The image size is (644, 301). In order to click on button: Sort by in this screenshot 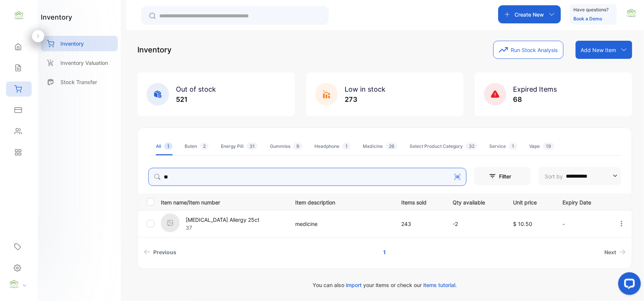, I will do `click(580, 176)`.